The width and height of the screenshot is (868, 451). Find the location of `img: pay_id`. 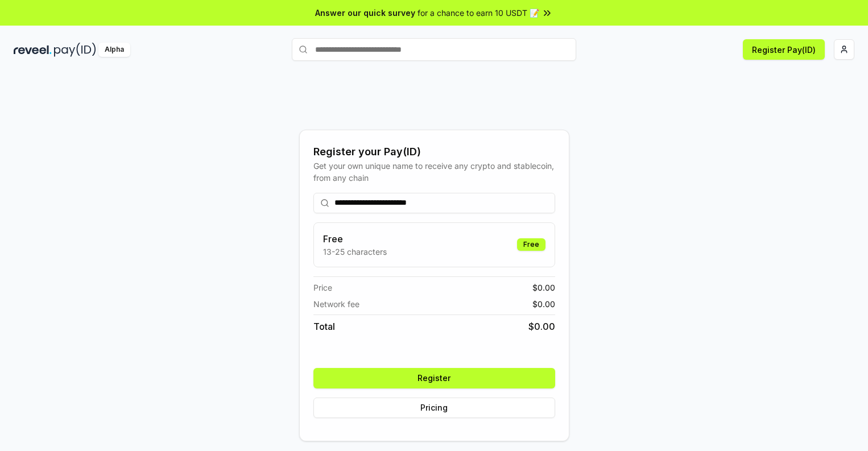

img: pay_id is located at coordinates (75, 50).